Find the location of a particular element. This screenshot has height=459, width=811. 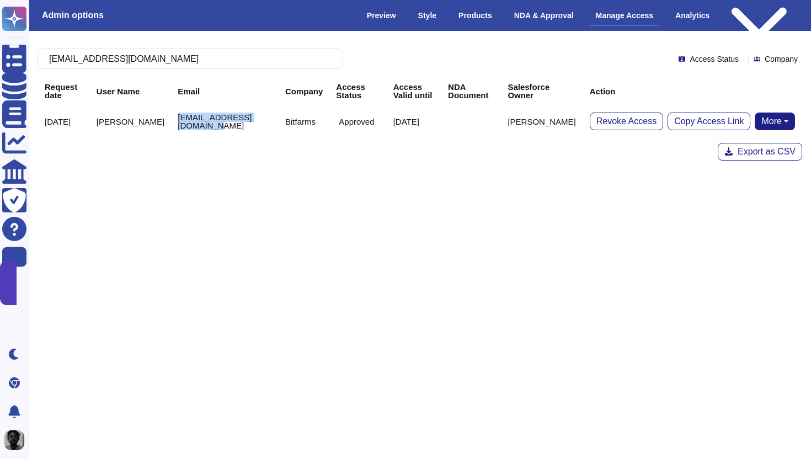

div: Style is located at coordinates (427, 15).